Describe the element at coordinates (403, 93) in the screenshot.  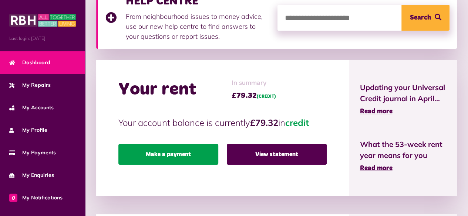
I see `span: Updating your Universal Credit journal in April...` at that location.